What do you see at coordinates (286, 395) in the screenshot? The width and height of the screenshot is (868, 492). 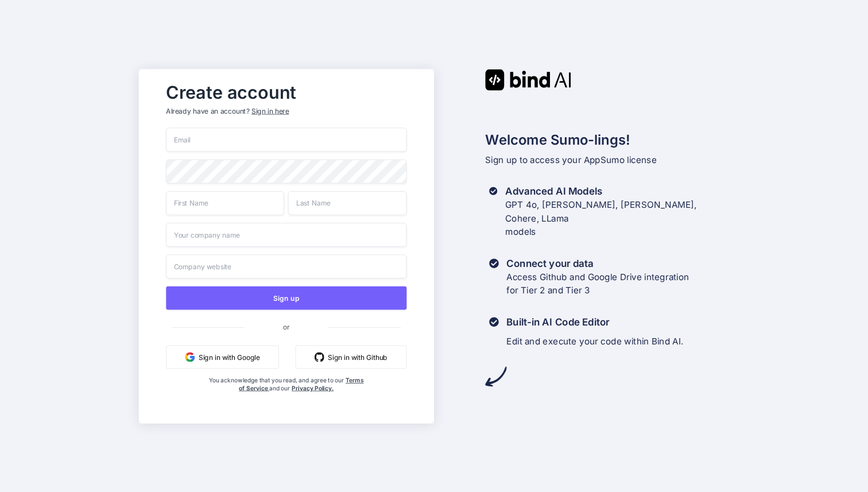 I see `div: You acknowledge that you read, and agree to our and our` at bounding box center [286, 395].